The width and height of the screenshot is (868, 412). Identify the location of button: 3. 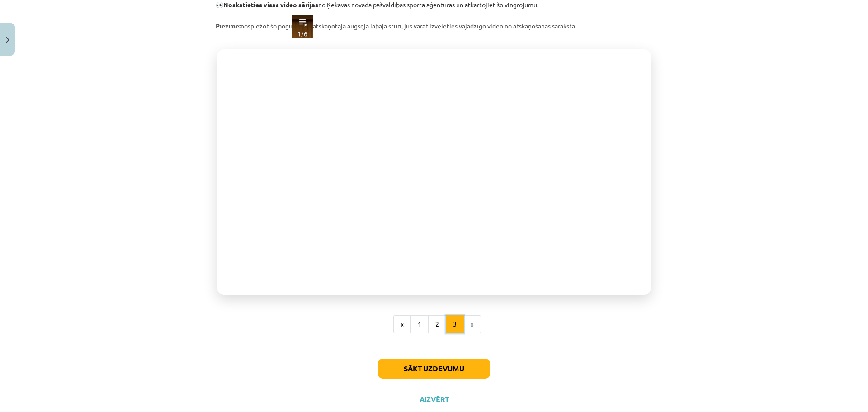
(455, 324).